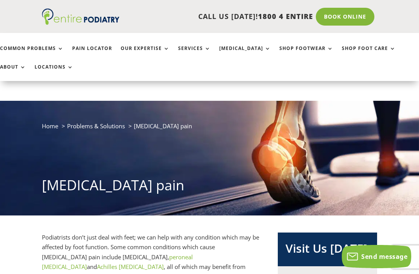 The width and height of the screenshot is (419, 274). I want to click on a: Shop Foot Care, so click(368, 54).